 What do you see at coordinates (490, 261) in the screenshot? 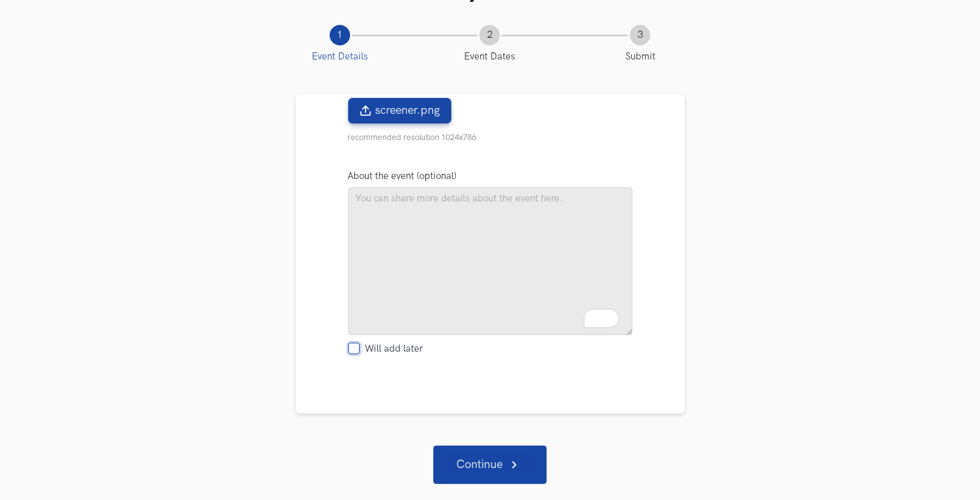
I see `textarea: To enrich screen reader interactions, please activate Accessibility in Grammarly extension settings` at bounding box center [490, 261].